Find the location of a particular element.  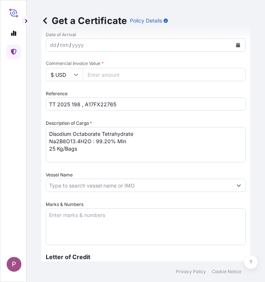

span: P is located at coordinates (14, 264).